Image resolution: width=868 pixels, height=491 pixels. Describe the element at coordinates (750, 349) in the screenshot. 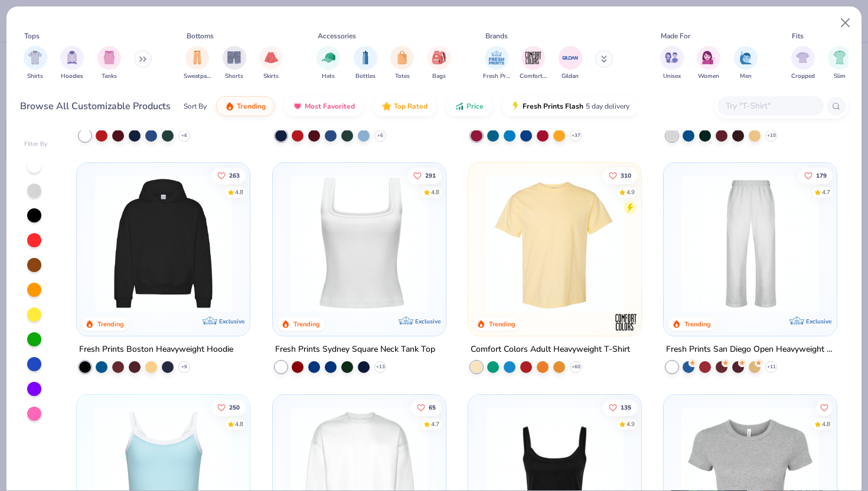

I see `div: Fresh Prints San Diego Open Heavyweight Sweatpants` at that location.